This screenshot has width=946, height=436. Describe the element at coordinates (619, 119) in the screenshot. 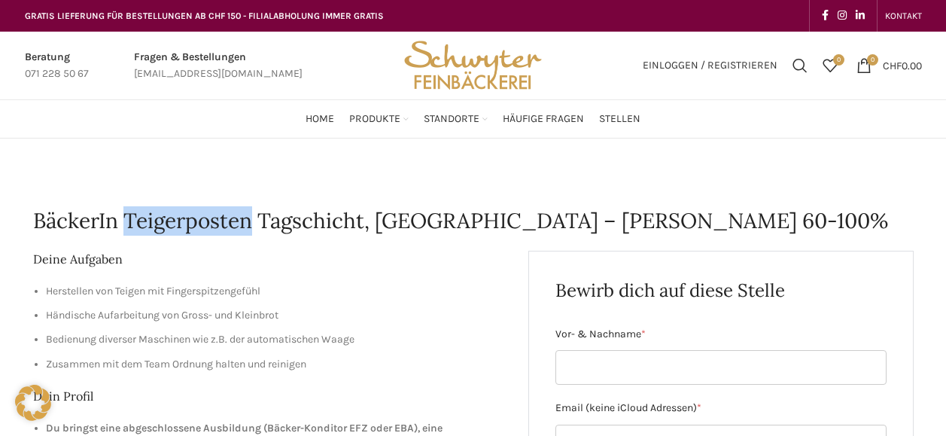

I see `span: Stellen` at that location.